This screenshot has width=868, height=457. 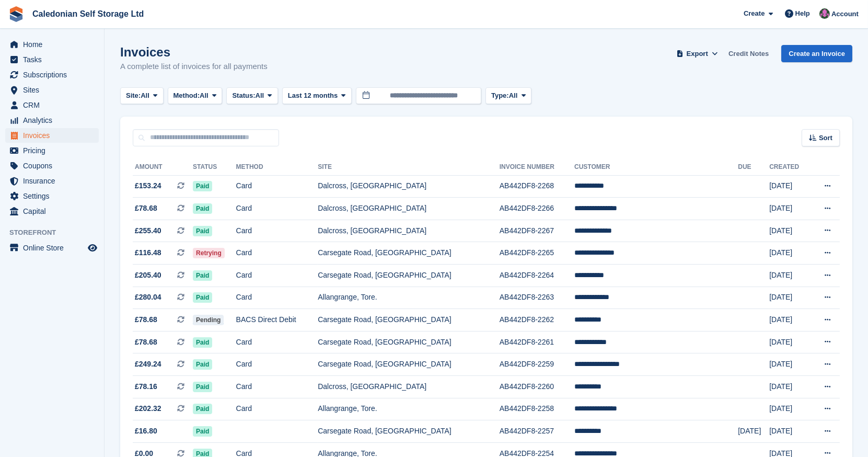 What do you see at coordinates (537, 275) in the screenshot?
I see `td: AB442DF8-2264` at bounding box center [537, 275].